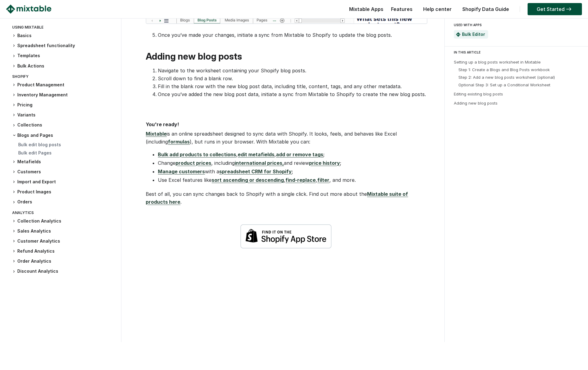 Image resolution: width=588 pixels, height=370 pixels. Describe the element at coordinates (63, 162) in the screenshot. I see `h3: Metafields` at that location.